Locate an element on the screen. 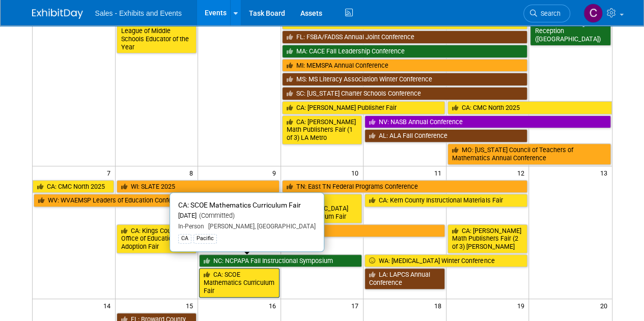 This screenshot has width=644, height=321. div: CA is located at coordinates (185, 239).